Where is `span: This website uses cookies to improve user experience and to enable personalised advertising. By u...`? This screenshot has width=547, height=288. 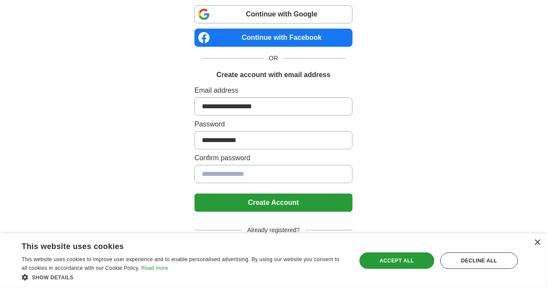 span: This website uses cookies to improve user experience and to enable personalised advertising. By u... is located at coordinates (180, 264).